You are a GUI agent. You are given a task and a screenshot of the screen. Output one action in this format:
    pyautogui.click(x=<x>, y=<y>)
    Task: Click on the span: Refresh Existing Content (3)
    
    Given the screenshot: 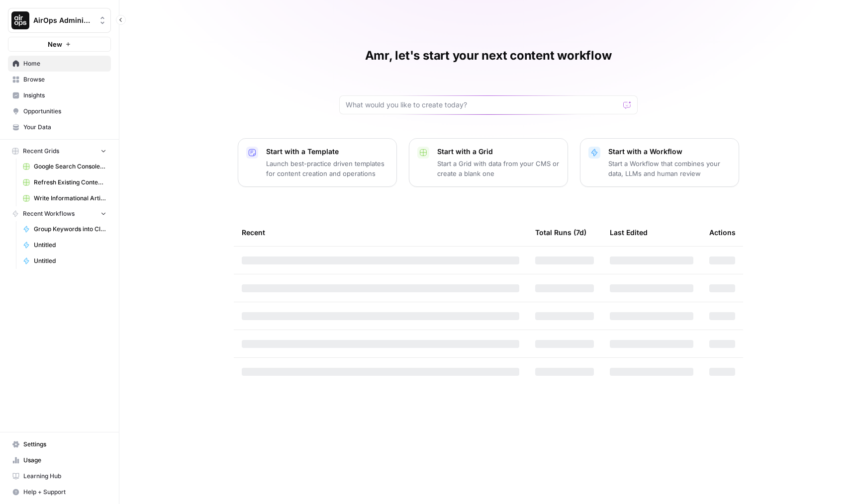 What is the action you would take?
    pyautogui.click(x=71, y=182)
    